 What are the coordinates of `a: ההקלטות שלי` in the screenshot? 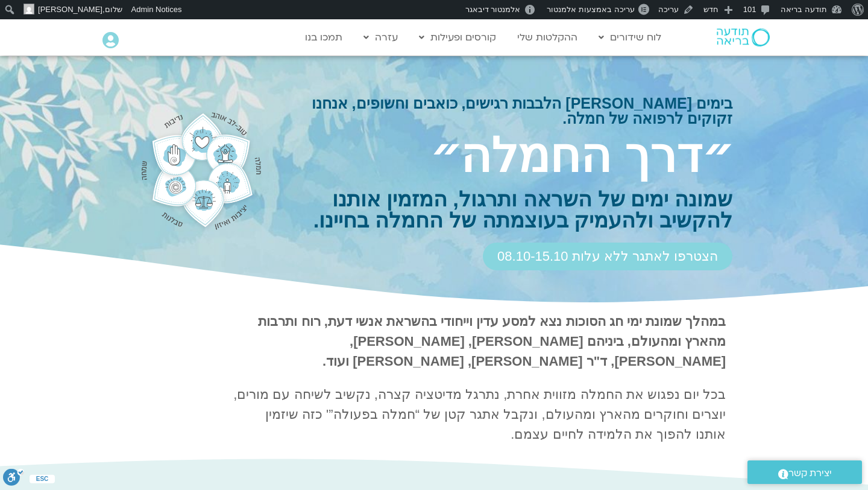 It's located at (548, 37).